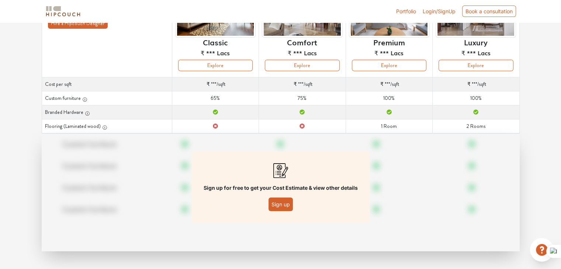 This screenshot has width=561, height=269. I want to click on td: 2 Rooms, so click(476, 126).